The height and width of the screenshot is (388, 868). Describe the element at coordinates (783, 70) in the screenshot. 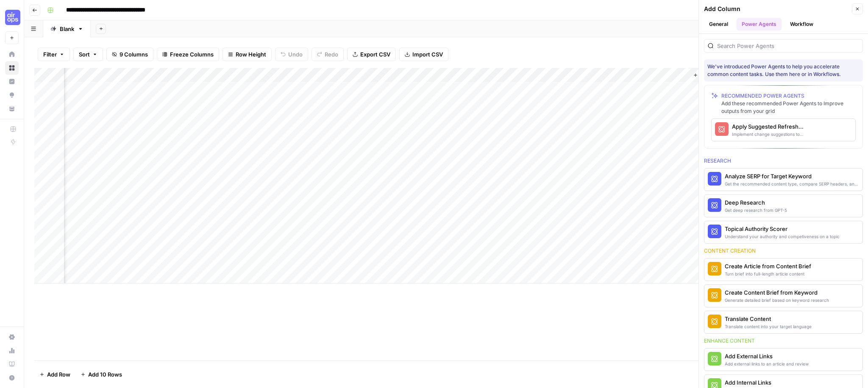

I see `div: We've introduced Power Agents to help you accelerate common content tasks. Use them here or in Wo...` at that location.